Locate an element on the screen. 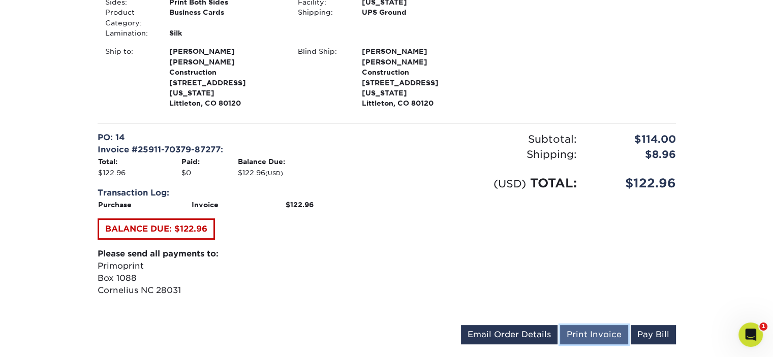 The image size is (773, 357). p: Primoprint Box 1088 Cornelius NC 28031 is located at coordinates (238, 272).